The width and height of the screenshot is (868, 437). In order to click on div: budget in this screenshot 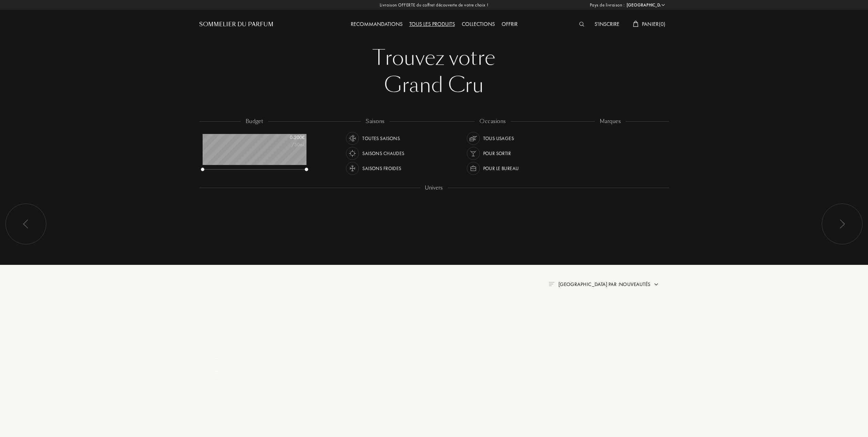, I will do `click(254, 121)`.